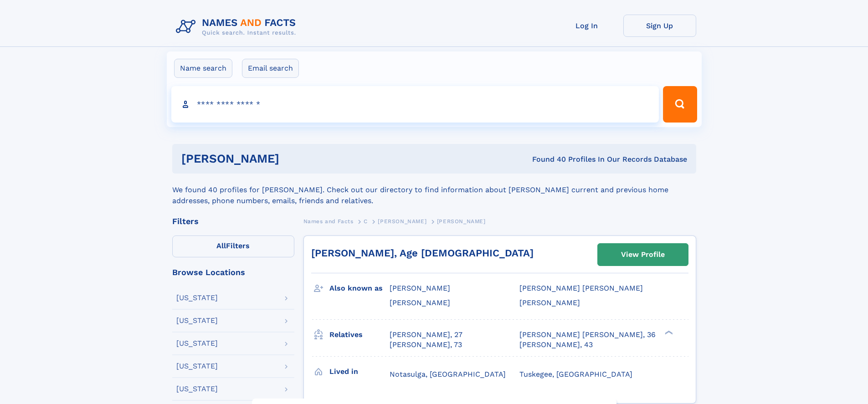 Image resolution: width=868 pixels, height=404 pixels. I want to click on span: All, so click(221, 246).